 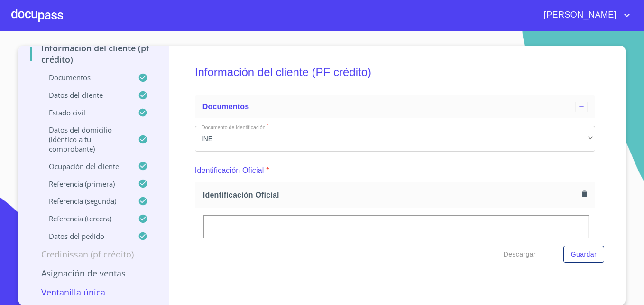 I want to click on span: Documentos, so click(x=226, y=106).